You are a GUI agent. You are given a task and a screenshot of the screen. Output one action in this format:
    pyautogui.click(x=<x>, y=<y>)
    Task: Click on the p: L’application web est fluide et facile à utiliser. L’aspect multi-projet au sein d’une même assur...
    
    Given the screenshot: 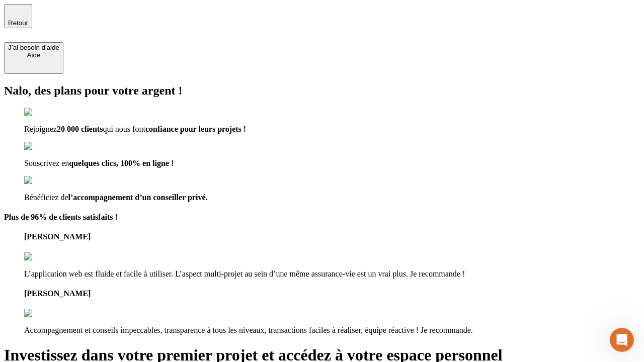 What is the action you would take?
    pyautogui.click(x=332, y=274)
    